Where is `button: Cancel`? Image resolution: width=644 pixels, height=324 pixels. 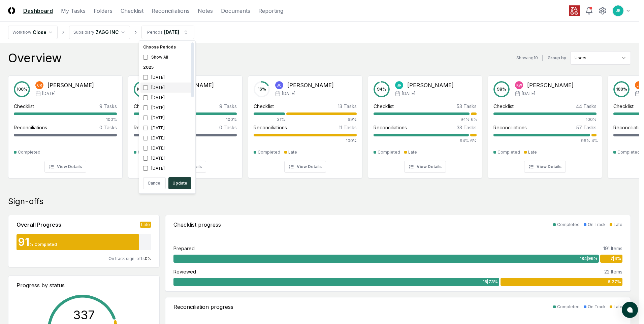
button: Cancel is located at coordinates (154, 183).